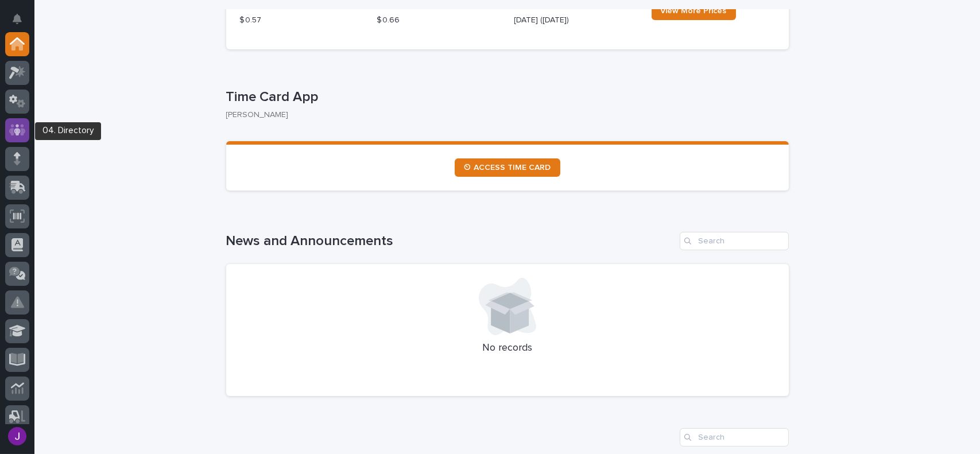 This screenshot has width=980, height=454. I want to click on h1: News and Announcements, so click(450, 241).